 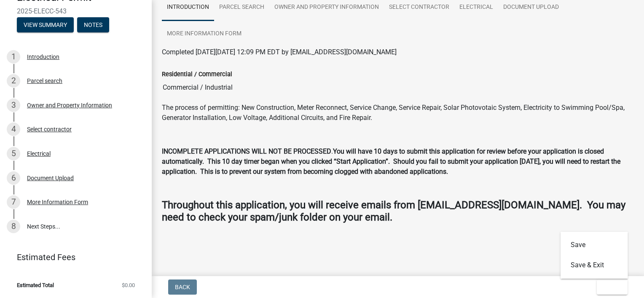 I want to click on div: 4, so click(x=14, y=129).